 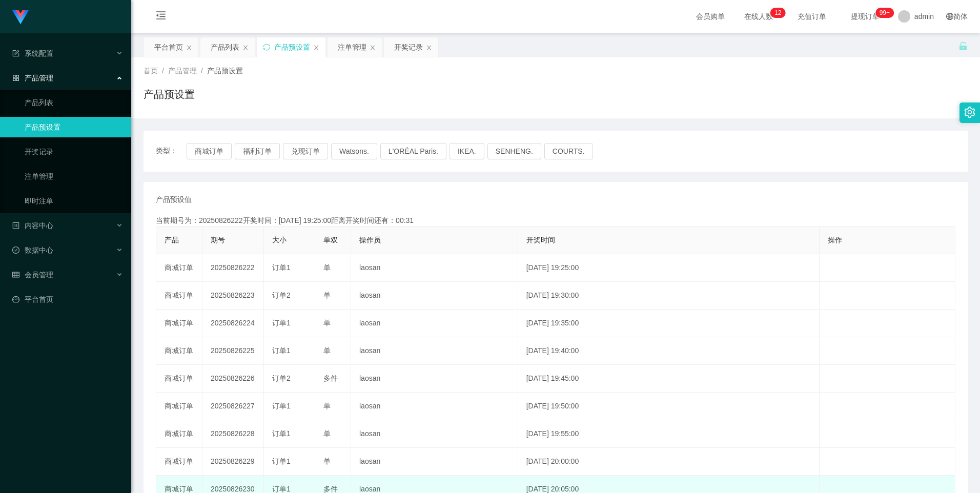 What do you see at coordinates (16, 53) in the screenshot?
I see `i: 图标: form` at bounding box center [16, 53].